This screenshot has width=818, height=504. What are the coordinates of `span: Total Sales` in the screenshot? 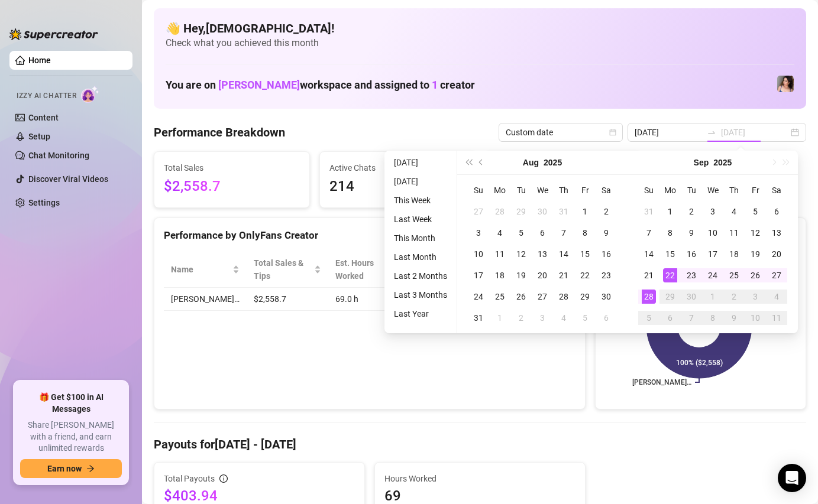 It's located at (232, 168).